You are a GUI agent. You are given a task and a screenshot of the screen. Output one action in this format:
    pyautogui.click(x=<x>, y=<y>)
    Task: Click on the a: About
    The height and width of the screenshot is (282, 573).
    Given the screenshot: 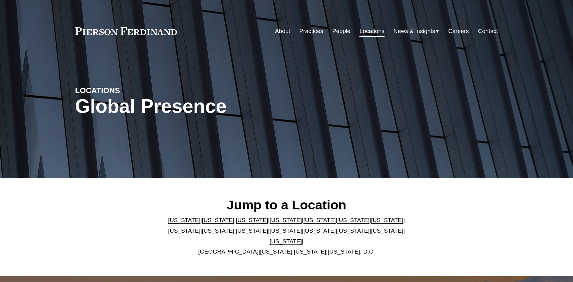 What is the action you would take?
    pyautogui.click(x=283, y=31)
    